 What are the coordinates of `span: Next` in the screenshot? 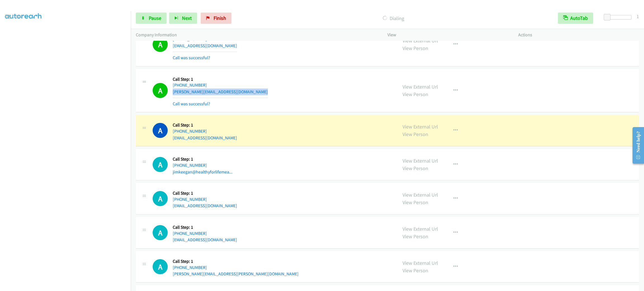 It's located at (187, 18).